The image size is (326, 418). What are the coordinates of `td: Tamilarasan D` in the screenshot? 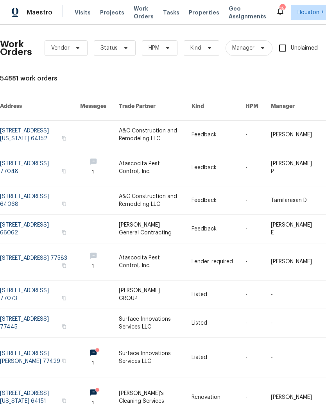 It's located at (292, 200).